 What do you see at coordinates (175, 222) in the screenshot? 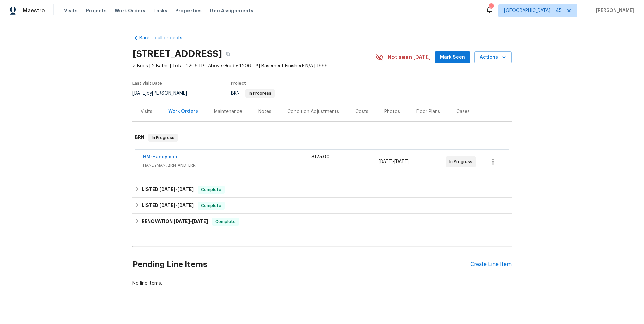
I see `h6: RENOVATION` at bounding box center [175, 222].